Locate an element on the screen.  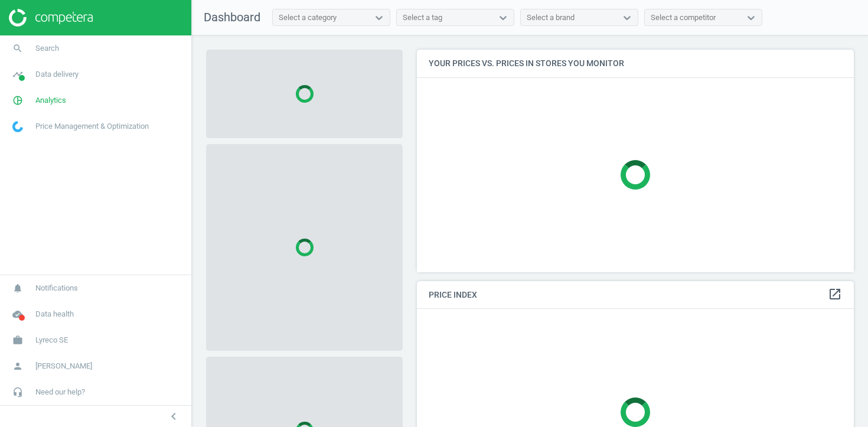
a: open_in_new is located at coordinates (835, 294).